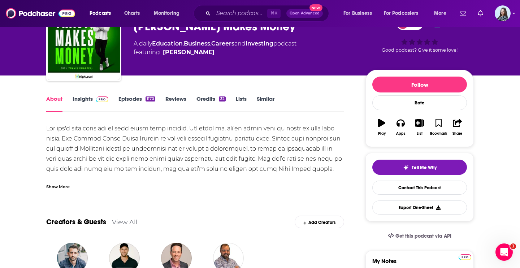 This screenshot has width=520, height=268. What do you see at coordinates (268, 13) in the screenshot?
I see `div: Search podcasts, credits, & more...` at bounding box center [268, 13].